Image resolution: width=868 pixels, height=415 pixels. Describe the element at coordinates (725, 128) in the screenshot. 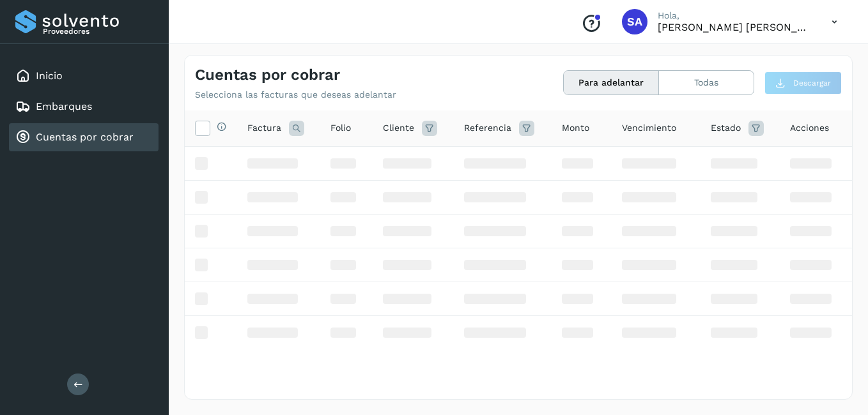

I see `span: Estado` at that location.